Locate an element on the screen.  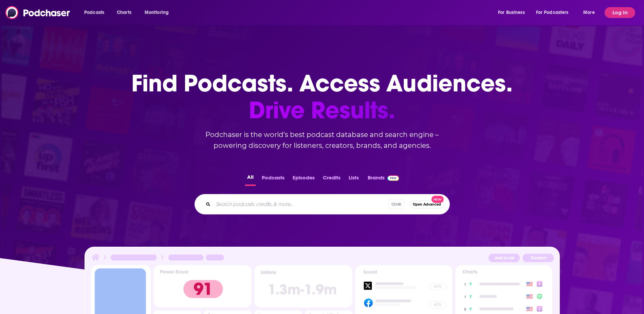
div: Search podcasts, credits, & more... is located at coordinates (322, 204).